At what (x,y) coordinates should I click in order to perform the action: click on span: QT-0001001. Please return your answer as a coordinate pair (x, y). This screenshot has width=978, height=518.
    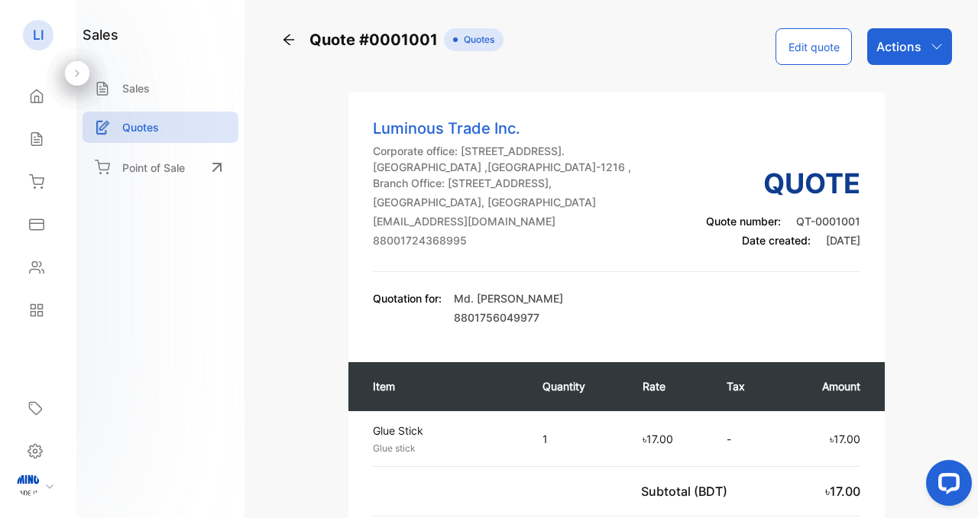
    Looking at the image, I should click on (828, 221).